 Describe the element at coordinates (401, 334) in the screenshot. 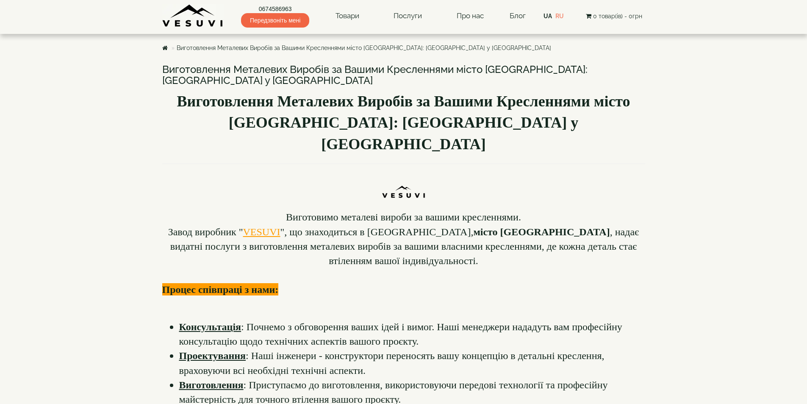

I see `font: : Почнемо з обговорення ваших ідей і вимог. Наші менеджери нададуть вам професійну консультацію щ...` at that location.